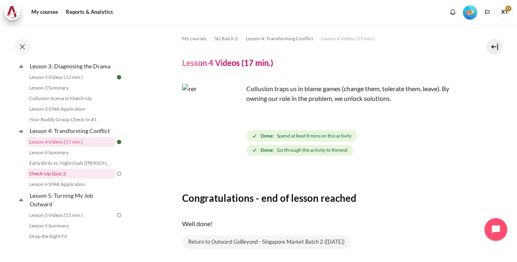 This screenshot has width=517, height=262. What do you see at coordinates (453, 12) in the screenshot?
I see `div: Show notification window with no new notifications` at bounding box center [453, 12].